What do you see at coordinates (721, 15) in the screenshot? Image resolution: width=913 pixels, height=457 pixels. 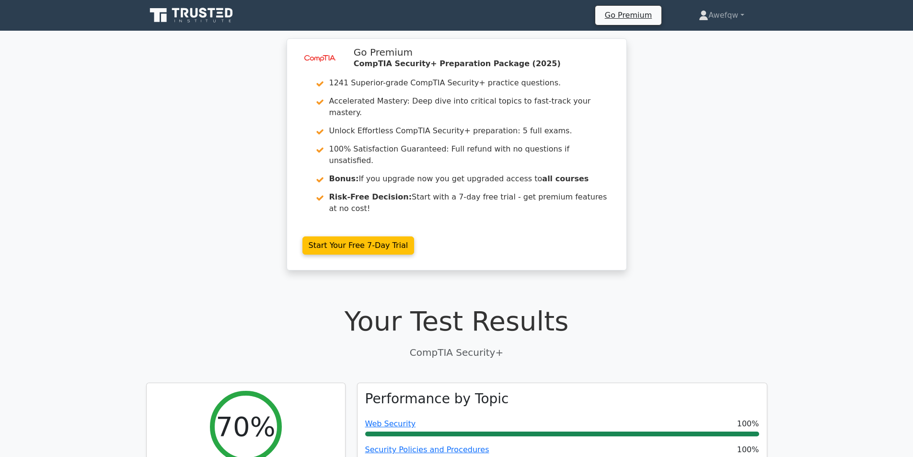 I see `a: Awefqw` at bounding box center [721, 15].